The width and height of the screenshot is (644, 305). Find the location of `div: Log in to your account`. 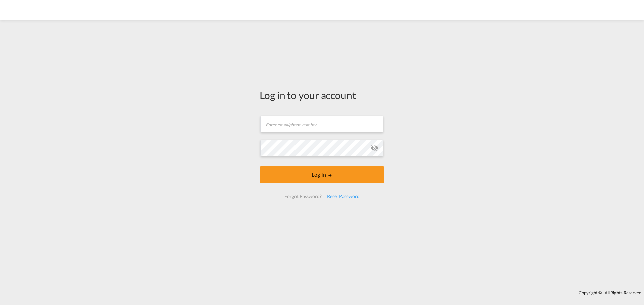

div: Log in to your account is located at coordinates (322, 95).